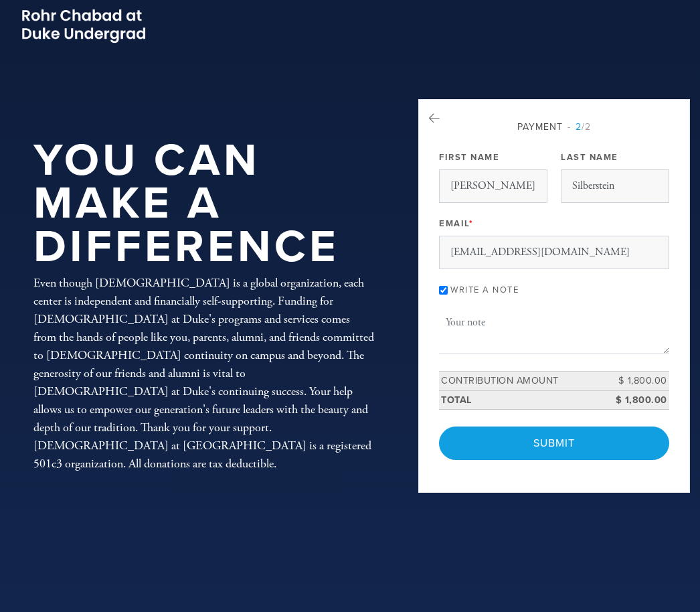 Image resolution: width=700 pixels, height=612 pixels. What do you see at coordinates (204, 204) in the screenshot?
I see `h1: You Can Make a Difference` at bounding box center [204, 204].